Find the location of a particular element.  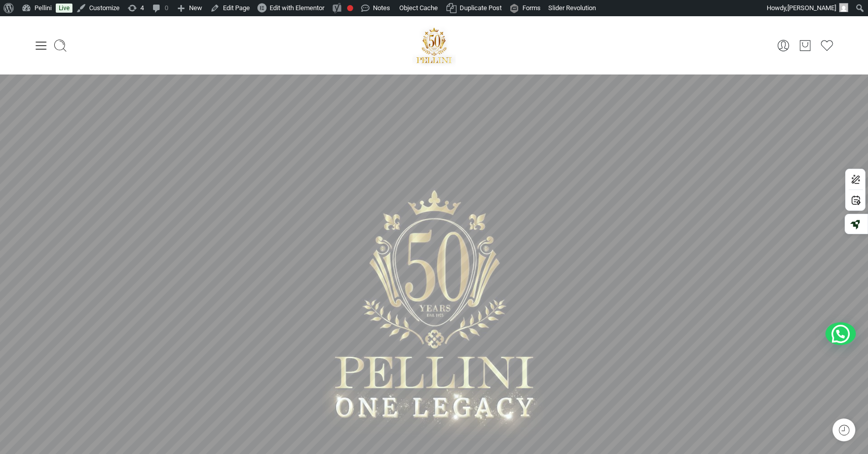

img: Pellini is located at coordinates (435, 45).